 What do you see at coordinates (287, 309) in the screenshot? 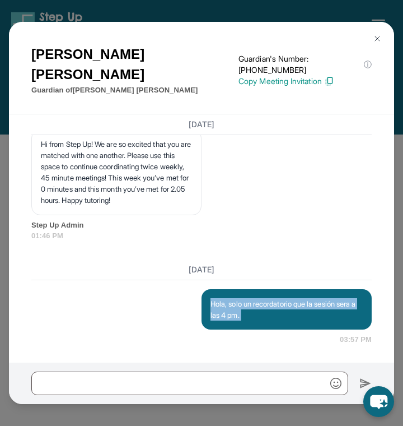
I see `p: Hola, solo un recordatorio que la sesión sera a las 4 pm.` at bounding box center [287, 309].